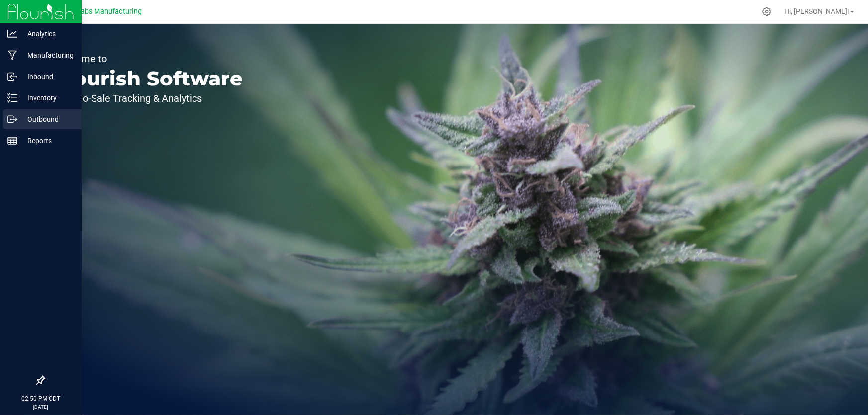 The image size is (868, 415). What do you see at coordinates (47, 34) in the screenshot?
I see `p: Analytics` at bounding box center [47, 34].